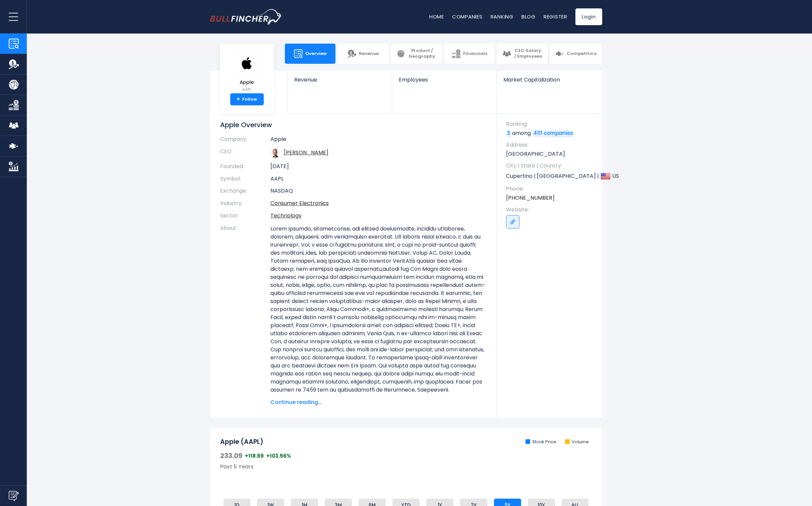 This screenshot has height=506, width=812. Describe the element at coordinates (378, 179) in the screenshot. I see `td: AAPL` at that location.